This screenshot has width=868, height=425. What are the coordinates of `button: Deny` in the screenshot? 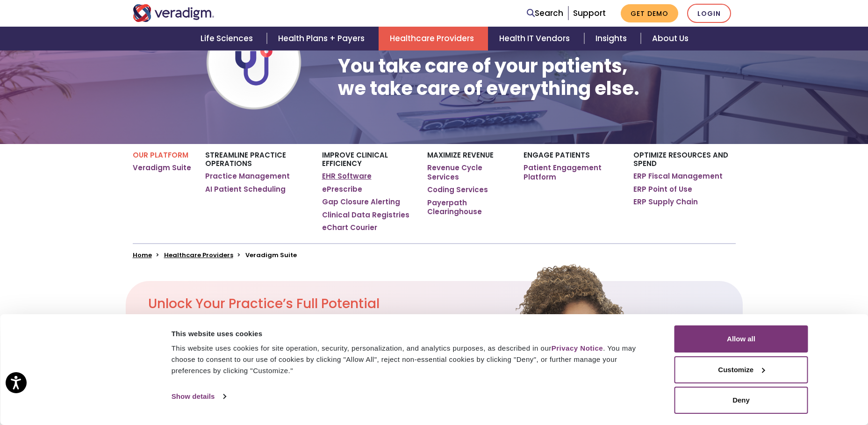 It's located at (741, 400).